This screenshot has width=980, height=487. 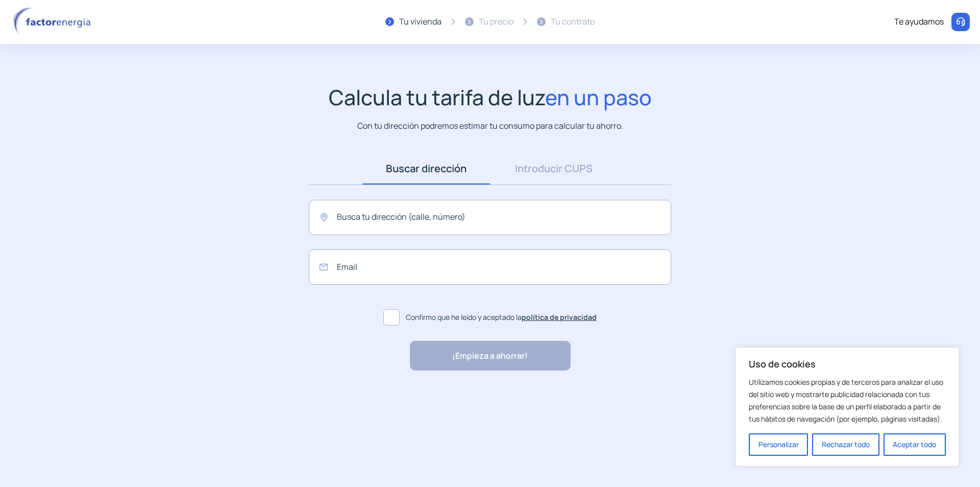 What do you see at coordinates (53, 22) in the screenshot?
I see `img: logo factor` at bounding box center [53, 22].